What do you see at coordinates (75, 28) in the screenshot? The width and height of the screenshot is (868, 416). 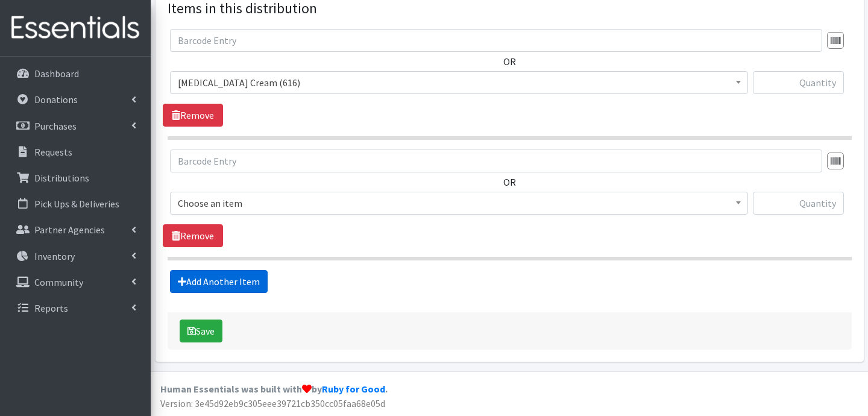 I see `img: HumanEssentials` at bounding box center [75, 28].